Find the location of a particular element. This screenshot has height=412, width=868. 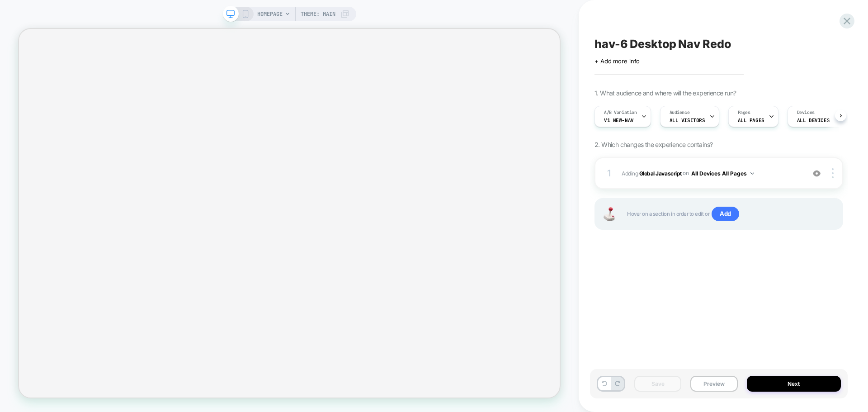

img: close is located at coordinates (832, 173).